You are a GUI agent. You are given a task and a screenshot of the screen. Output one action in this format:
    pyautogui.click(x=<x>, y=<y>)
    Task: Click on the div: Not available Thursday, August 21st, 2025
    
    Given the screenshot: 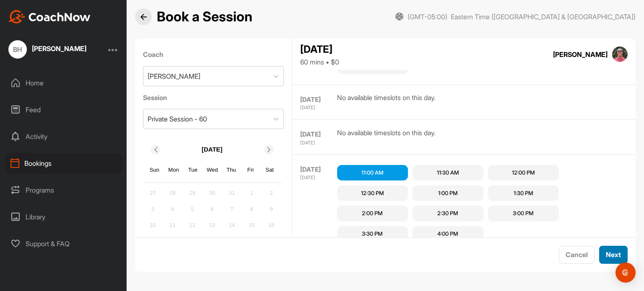 What is the action you would take?
    pyautogui.click(x=232, y=242)
    